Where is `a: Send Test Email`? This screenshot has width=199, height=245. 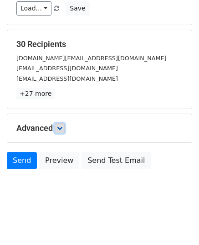
a: Send Test Email is located at coordinates (116, 161).